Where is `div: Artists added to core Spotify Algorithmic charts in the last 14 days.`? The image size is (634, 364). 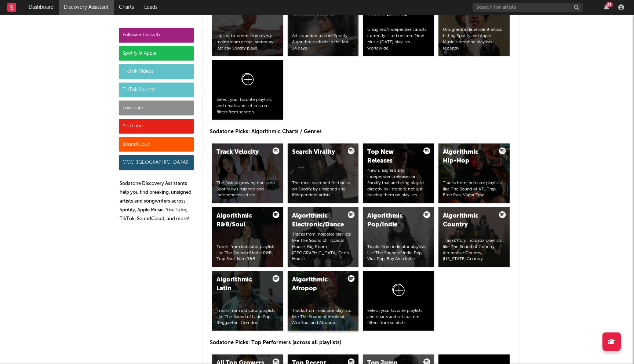 div: Artists added to core Spotify Algorithmic charts in the last 14 days. is located at coordinates (324, 42).